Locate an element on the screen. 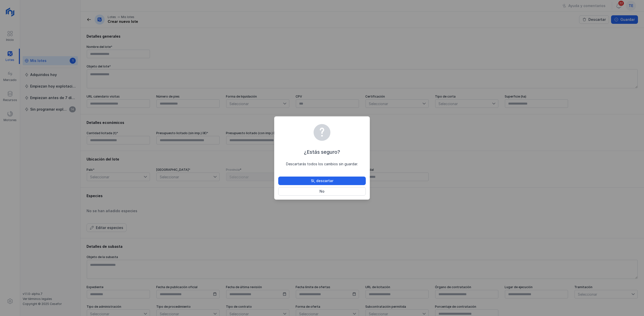  div: ¿Estás seguro? is located at coordinates (322, 152).